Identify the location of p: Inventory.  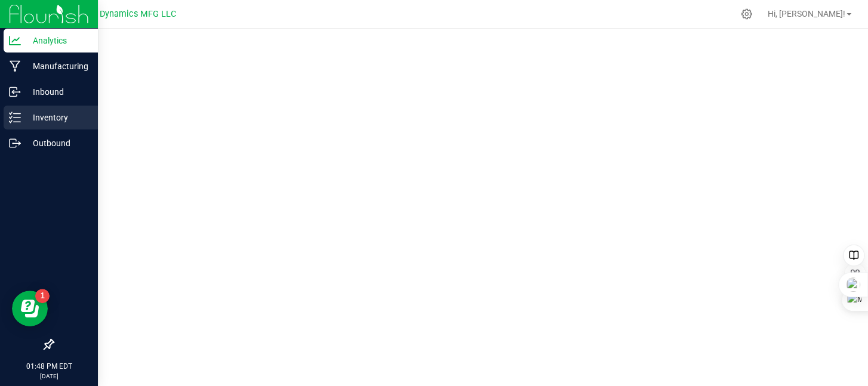
(57, 118).